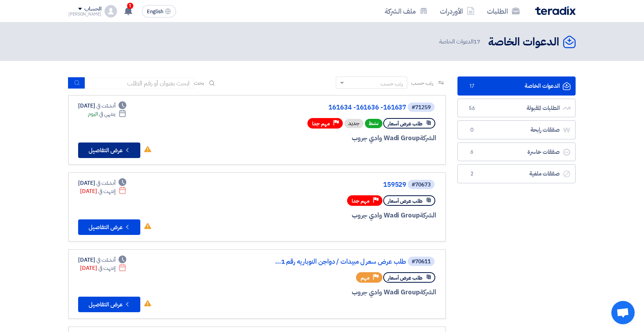  I want to click on a: 159529, so click(328, 185).